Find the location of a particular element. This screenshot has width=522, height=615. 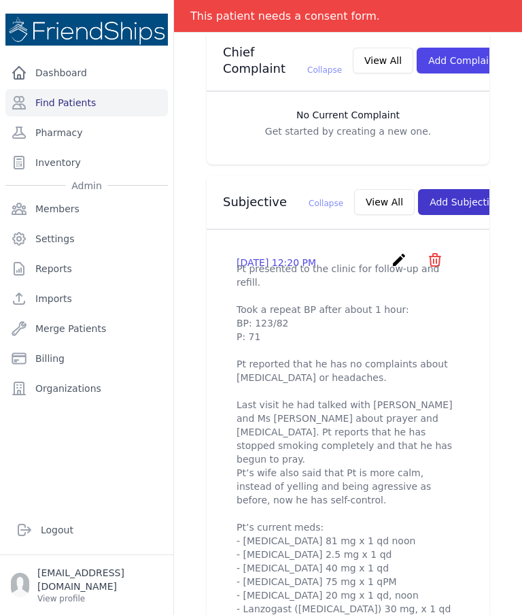

a: Imports is located at coordinates (86, 299).